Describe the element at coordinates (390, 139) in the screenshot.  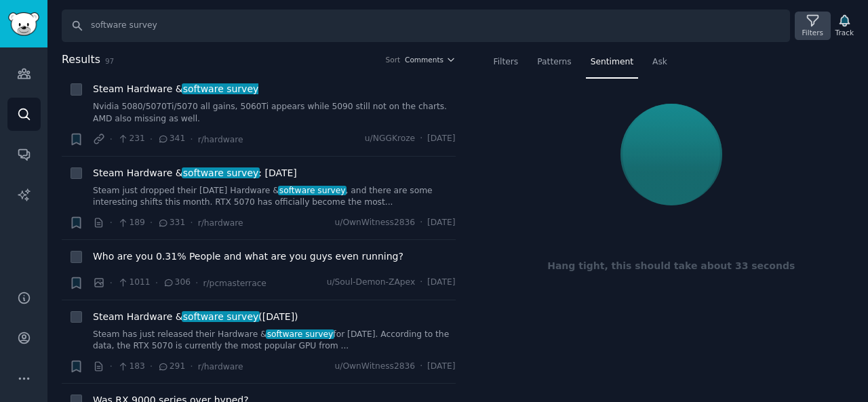
I see `span: u/NGGKroze` at that location.